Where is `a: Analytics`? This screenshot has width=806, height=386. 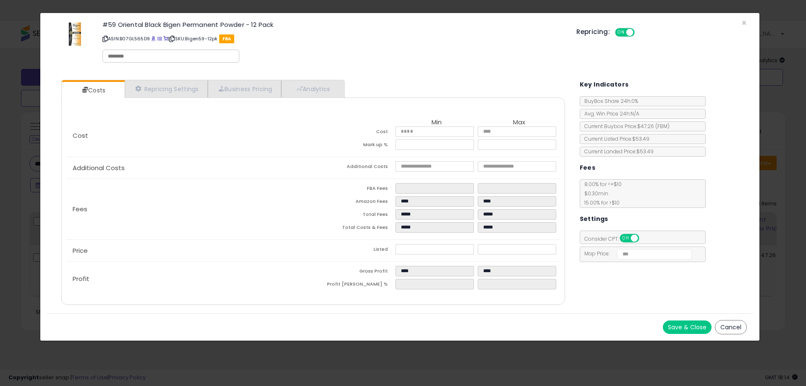 a: Analytics is located at coordinates (312, 89).